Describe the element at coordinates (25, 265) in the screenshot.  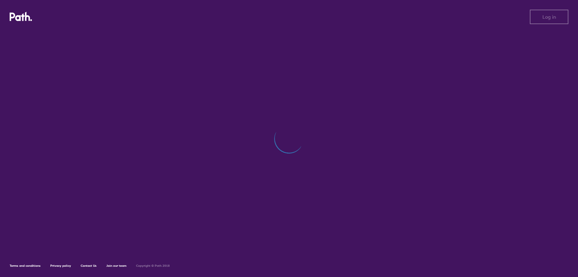
I see `a: Terms and conditions` at that location.